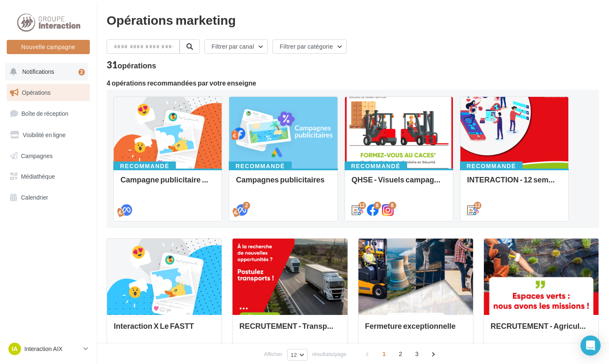  Describe the element at coordinates (45, 113) in the screenshot. I see `span: Boîte de réception` at that location.